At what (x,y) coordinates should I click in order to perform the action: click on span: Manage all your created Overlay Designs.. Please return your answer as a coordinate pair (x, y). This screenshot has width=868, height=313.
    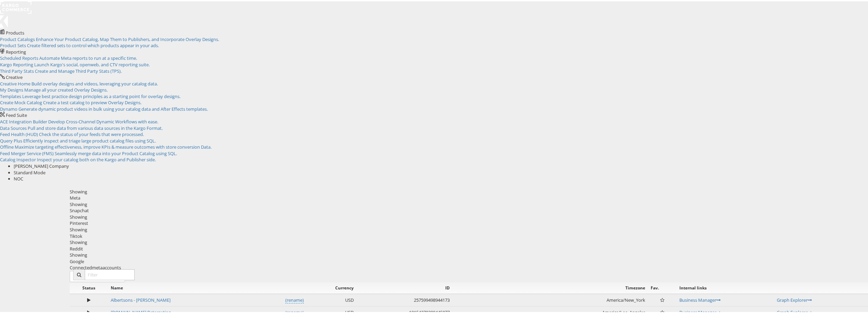
    Looking at the image, I should click on (66, 88).